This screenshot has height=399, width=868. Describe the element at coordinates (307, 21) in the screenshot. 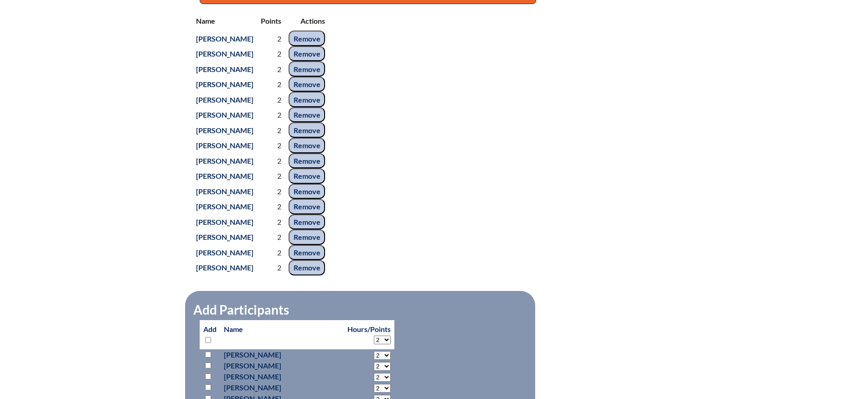

I see `p: Actions` at that location.